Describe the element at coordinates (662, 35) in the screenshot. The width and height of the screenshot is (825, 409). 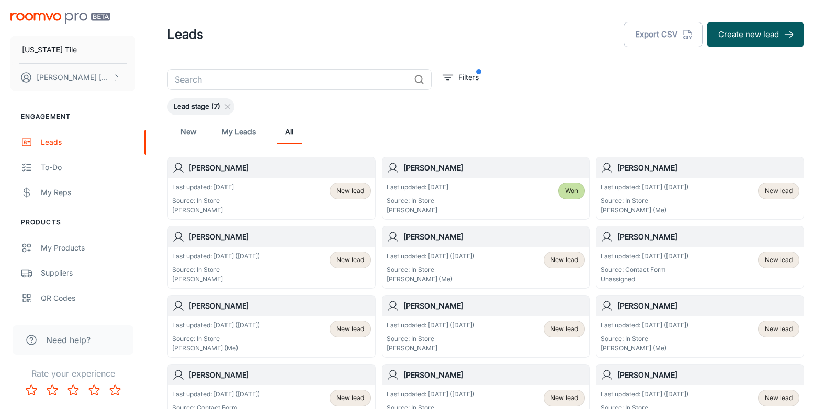
I see `button: Export CSV` at that location.